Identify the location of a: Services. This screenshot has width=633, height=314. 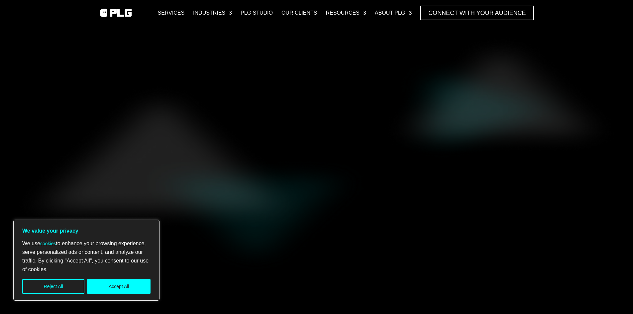
(171, 13).